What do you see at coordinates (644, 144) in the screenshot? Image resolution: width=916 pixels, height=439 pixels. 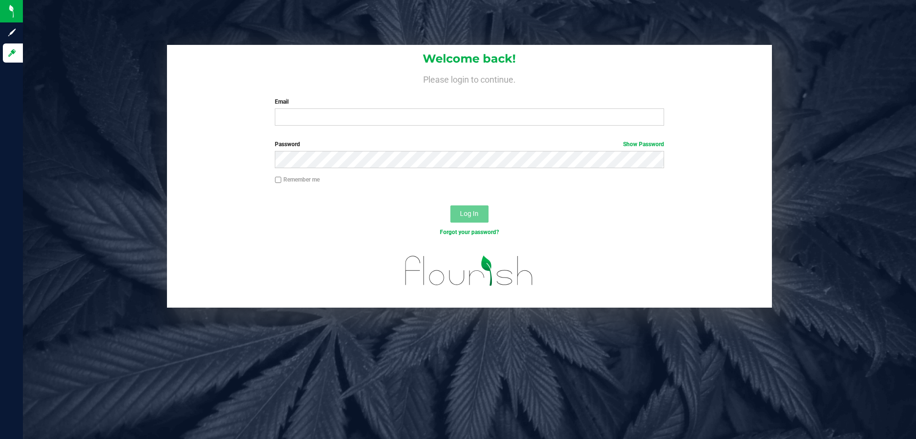 I see `a: Show Password` at bounding box center [644, 144].